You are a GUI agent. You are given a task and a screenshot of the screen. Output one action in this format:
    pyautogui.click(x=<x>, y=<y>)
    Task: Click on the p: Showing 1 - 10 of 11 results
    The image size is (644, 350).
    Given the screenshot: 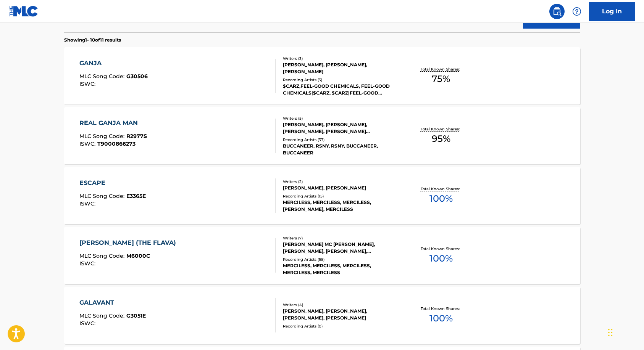 What is the action you would take?
    pyautogui.click(x=92, y=40)
    